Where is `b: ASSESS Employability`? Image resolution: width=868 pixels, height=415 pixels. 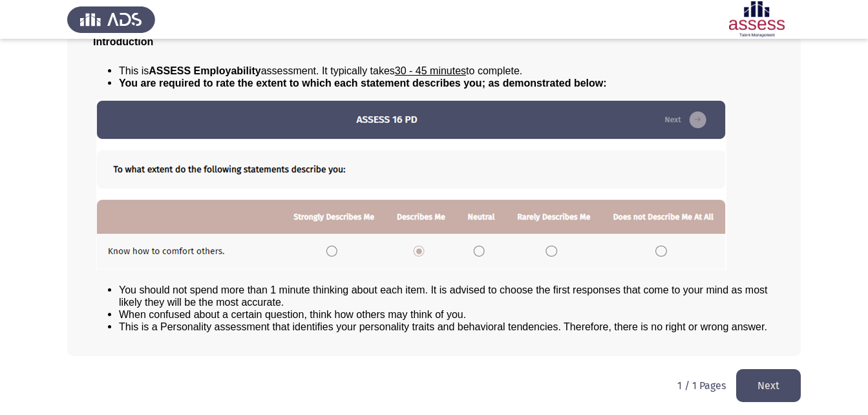 b: ASSESS Employability is located at coordinates (205, 71).